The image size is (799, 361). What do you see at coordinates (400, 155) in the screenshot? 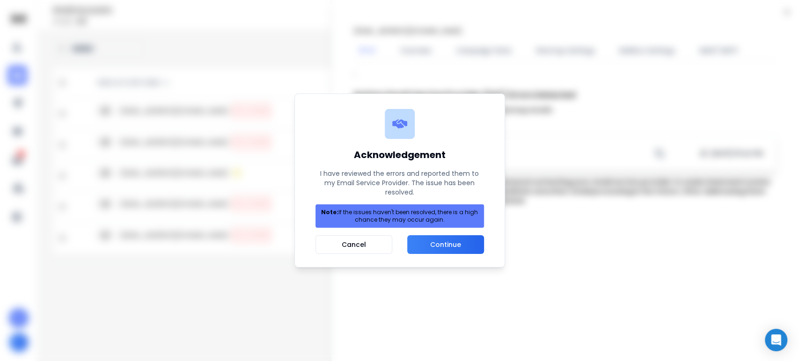
I see `h1: Acknowledgement` at bounding box center [400, 155].